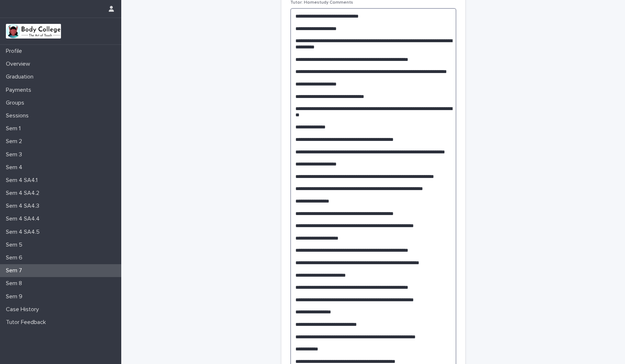  Describe the element at coordinates (33, 31) in the screenshot. I see `img: xvtzy2PTuGgGH0xbwGb2` at that location.